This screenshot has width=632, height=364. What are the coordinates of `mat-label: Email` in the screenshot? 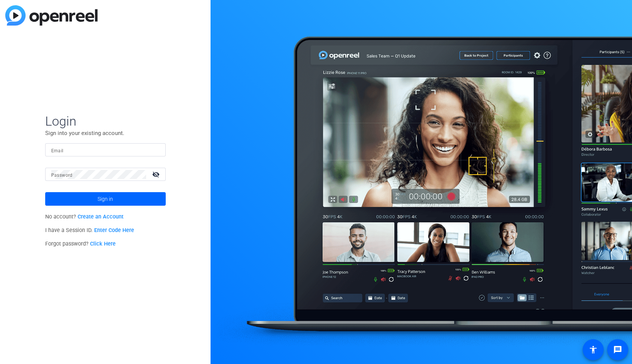 It's located at (57, 151).